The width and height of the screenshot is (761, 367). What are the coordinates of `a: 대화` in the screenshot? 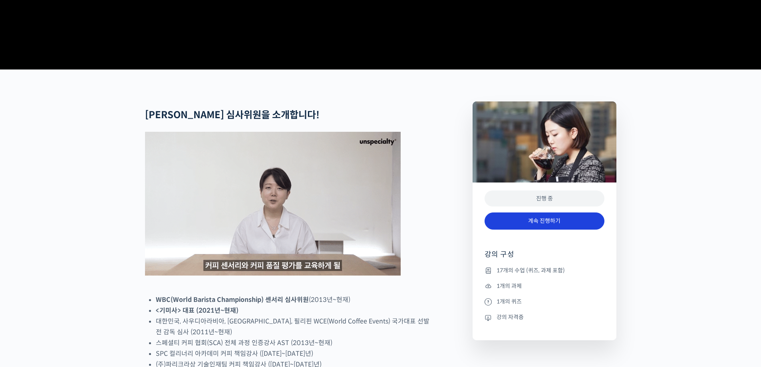 It's located at (78, 263).